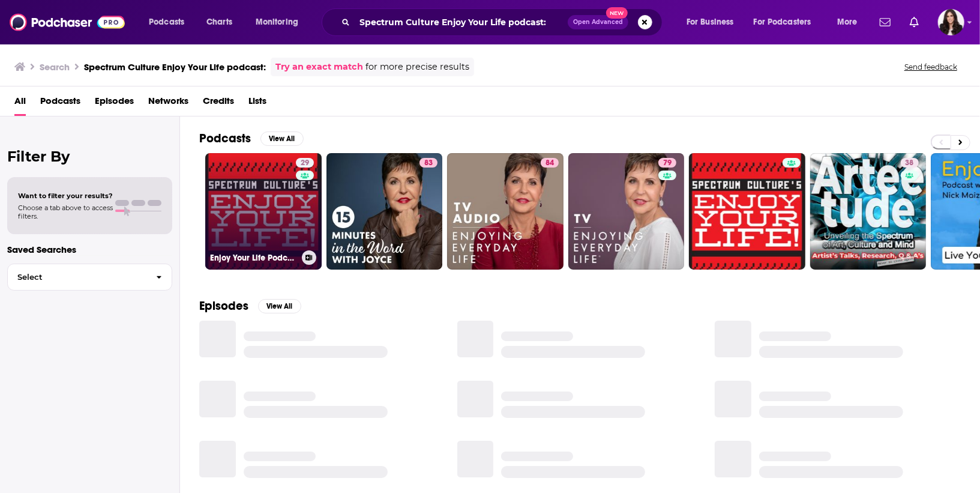 The height and width of the screenshot is (493, 980). Describe the element at coordinates (114, 103) in the screenshot. I see `a: Episodes` at that location.